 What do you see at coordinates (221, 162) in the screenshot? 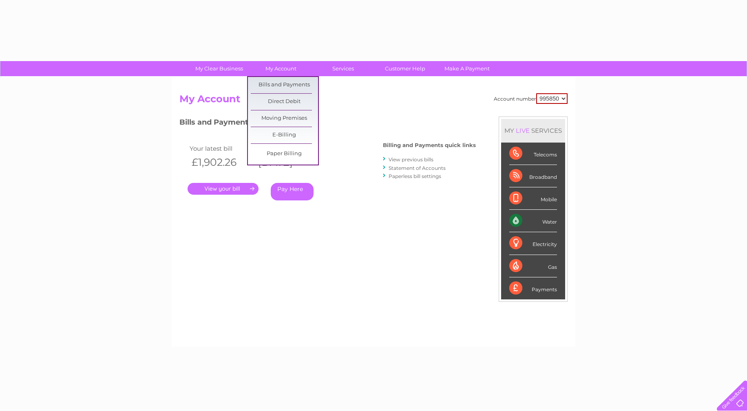
I see `th: £1,902.26` at bounding box center [221, 162].